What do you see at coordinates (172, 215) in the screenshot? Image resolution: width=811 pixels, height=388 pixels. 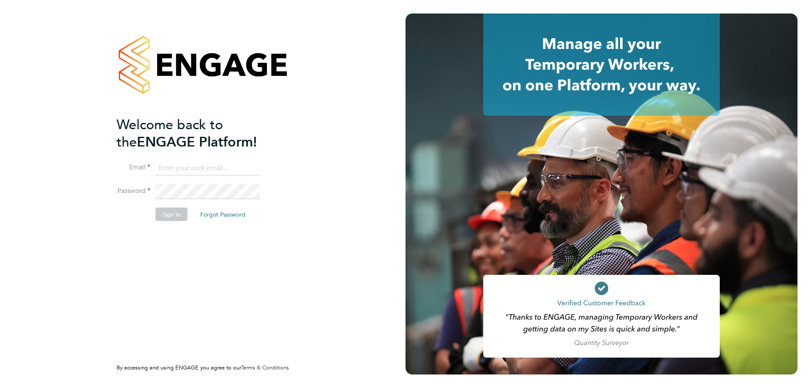 I see `button: Sign In` at bounding box center [172, 215].